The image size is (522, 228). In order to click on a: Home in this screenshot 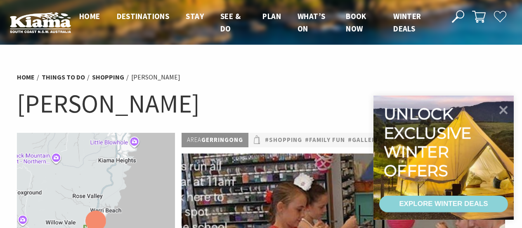, I will do `click(26, 77)`.